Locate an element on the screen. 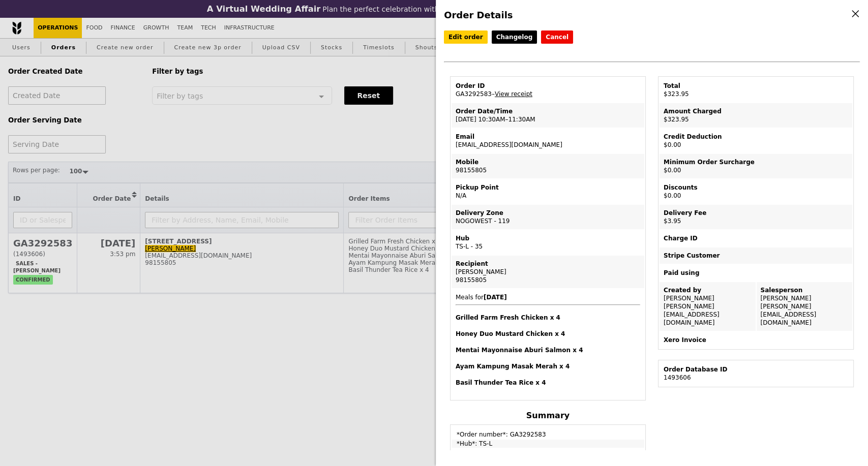 Image resolution: width=868 pixels, height=466 pixels. div: Order ID is located at coordinates (548, 86).